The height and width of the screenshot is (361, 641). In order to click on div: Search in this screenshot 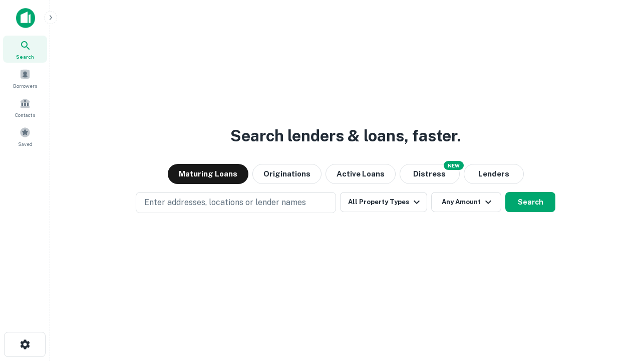, I will do `click(25, 49)`.